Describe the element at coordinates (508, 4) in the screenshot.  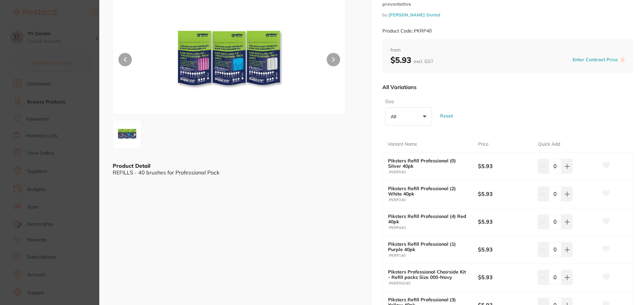
I see `small: preventative` at that location.